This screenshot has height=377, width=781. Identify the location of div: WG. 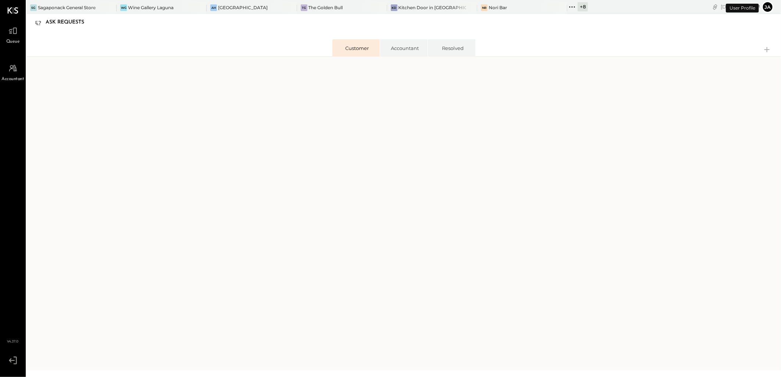
(124, 8).